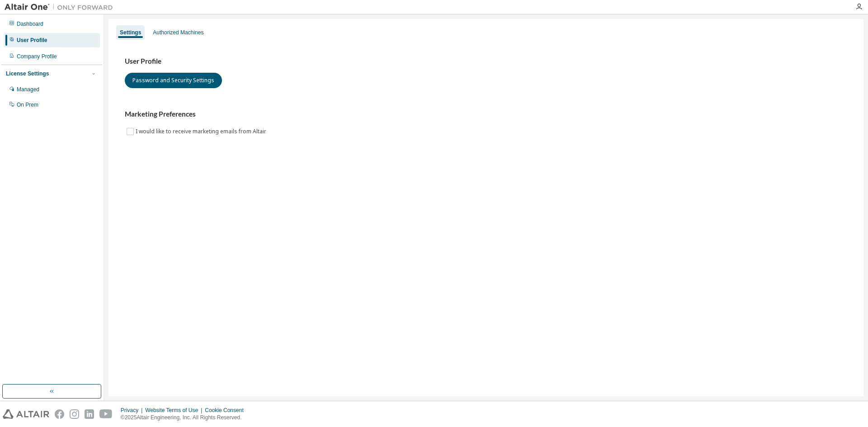  Describe the element at coordinates (61, 7) in the screenshot. I see `img: Altair One` at that location.